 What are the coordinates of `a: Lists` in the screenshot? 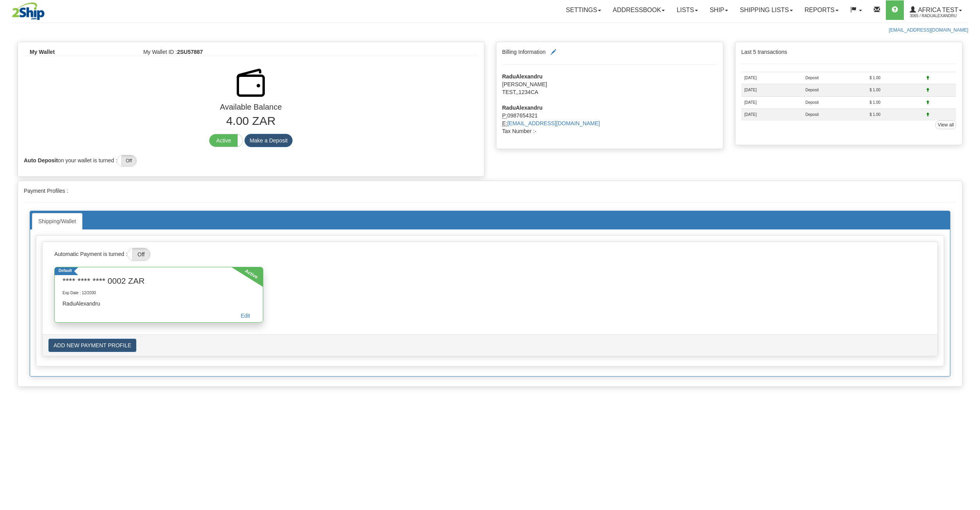 It's located at (687, 10).